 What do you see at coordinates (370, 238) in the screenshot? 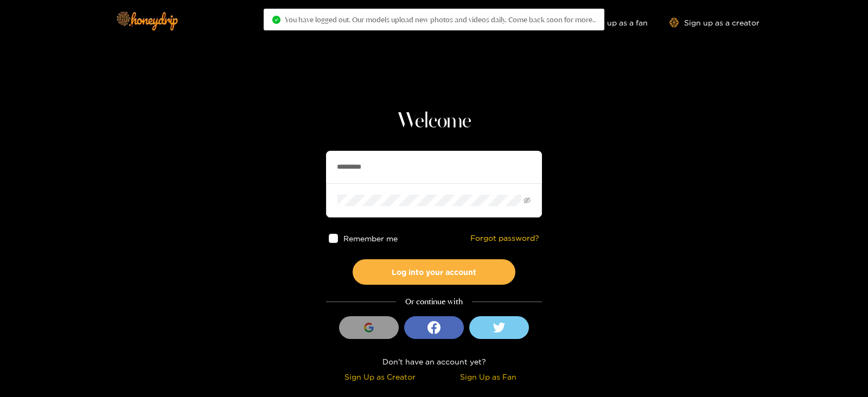
I see `span: Remember me` at bounding box center [370, 238].